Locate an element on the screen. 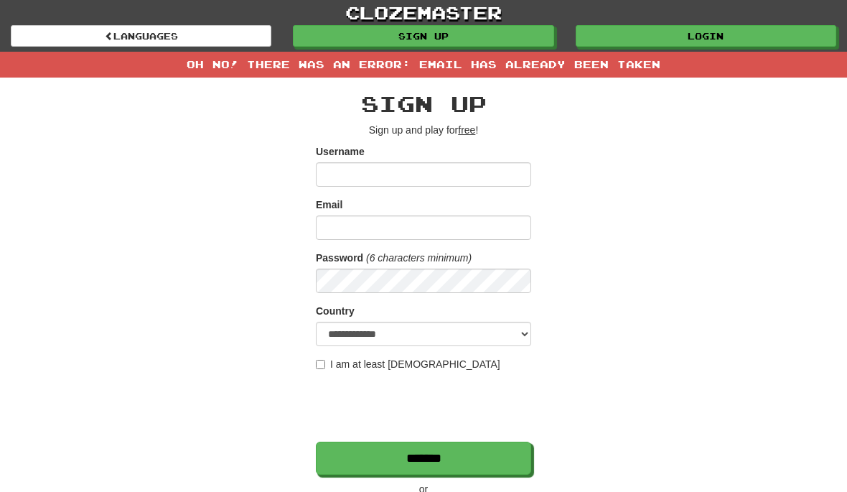  label: Username is located at coordinates (340, 152).